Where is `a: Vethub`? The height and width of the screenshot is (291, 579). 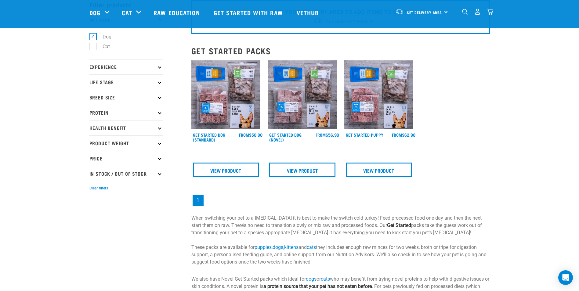 a: Vethub is located at coordinates (309, 13).